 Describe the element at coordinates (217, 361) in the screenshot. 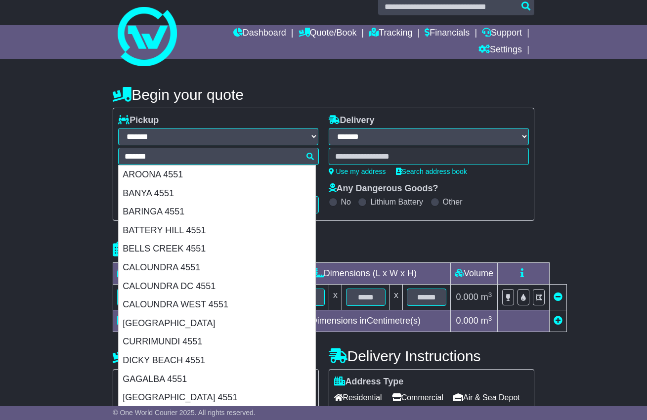

I see `div: DICKY BEACH 4551` at that location.